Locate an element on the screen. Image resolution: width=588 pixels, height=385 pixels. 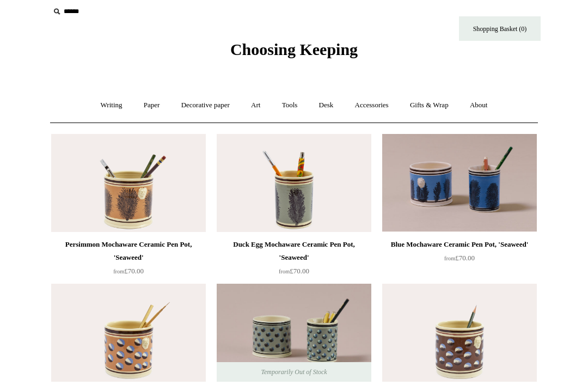
a: Paper is located at coordinates (152, 105).